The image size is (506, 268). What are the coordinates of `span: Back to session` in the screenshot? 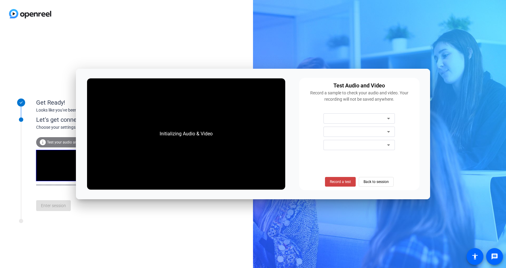 It's located at (376, 182).